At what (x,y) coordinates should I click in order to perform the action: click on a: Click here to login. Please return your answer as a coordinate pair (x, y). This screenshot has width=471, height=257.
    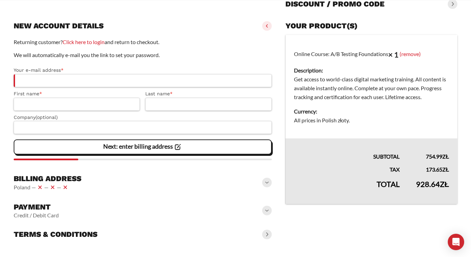
    Looking at the image, I should click on (83, 42).